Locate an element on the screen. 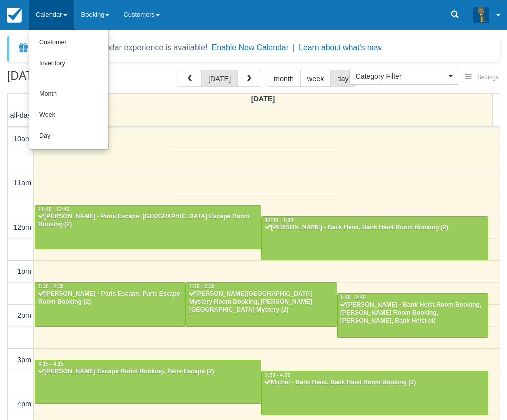  button: Enable New Calendar is located at coordinates (250, 48).